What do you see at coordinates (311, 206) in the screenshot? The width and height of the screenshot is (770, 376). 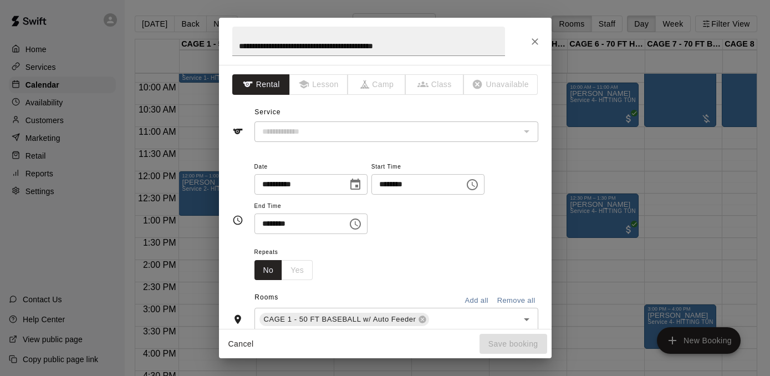 I see `span: End Time` at bounding box center [311, 206].